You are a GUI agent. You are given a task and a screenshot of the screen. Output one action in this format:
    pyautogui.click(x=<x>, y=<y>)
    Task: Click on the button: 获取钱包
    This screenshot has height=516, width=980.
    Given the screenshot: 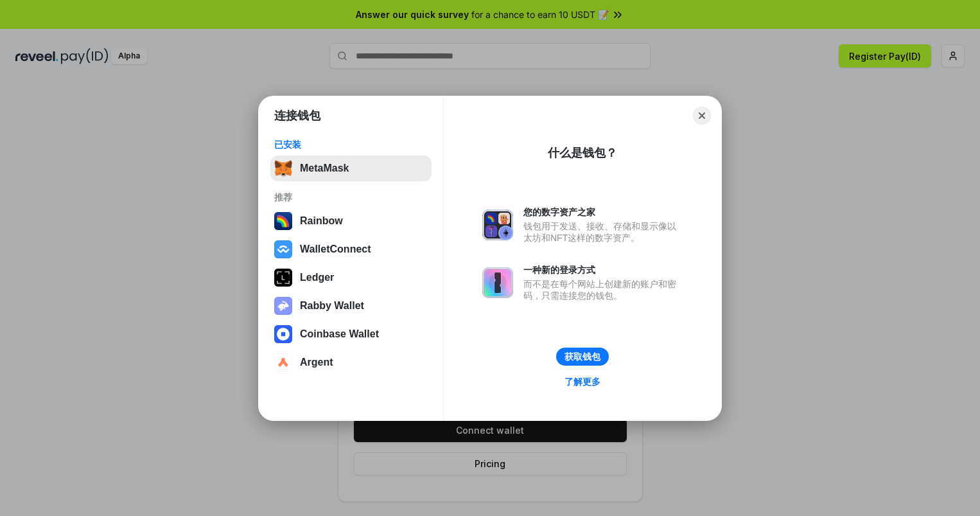 What is the action you would take?
    pyautogui.click(x=583, y=356)
    